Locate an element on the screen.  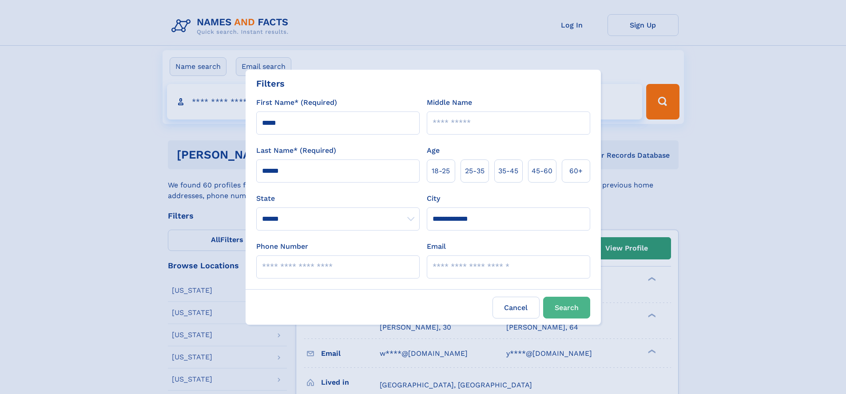
span: 60+ is located at coordinates (576, 171).